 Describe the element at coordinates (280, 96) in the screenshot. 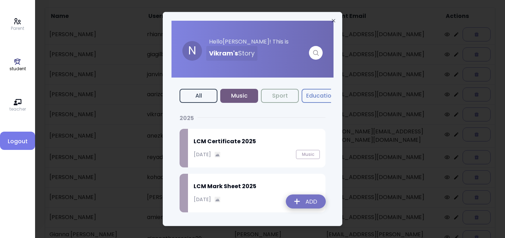

I see `button: Sport` at that location.